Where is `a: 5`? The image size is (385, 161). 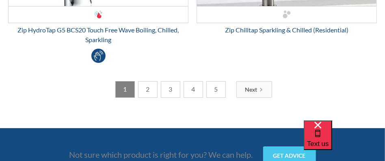 a: 5 is located at coordinates (216, 89).